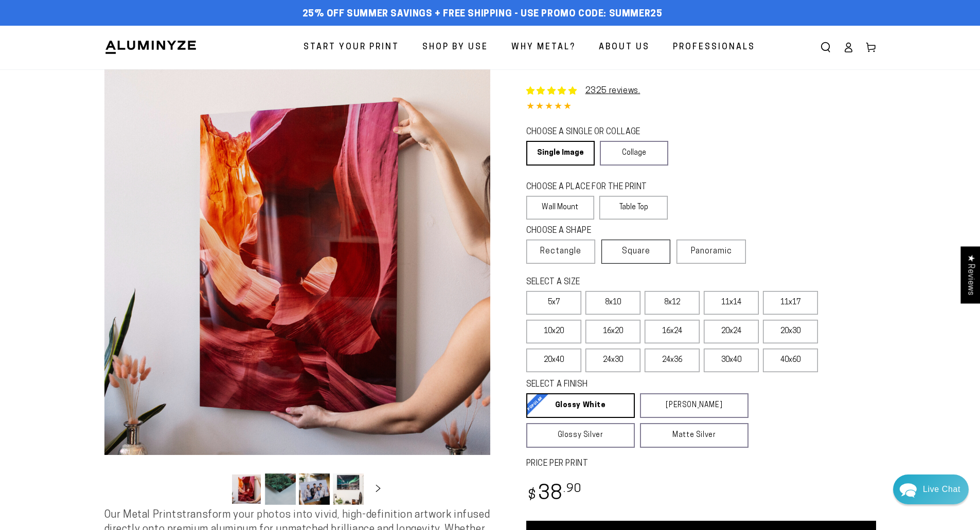 This screenshot has width=980, height=530. I want to click on sup: .90, so click(572, 488).